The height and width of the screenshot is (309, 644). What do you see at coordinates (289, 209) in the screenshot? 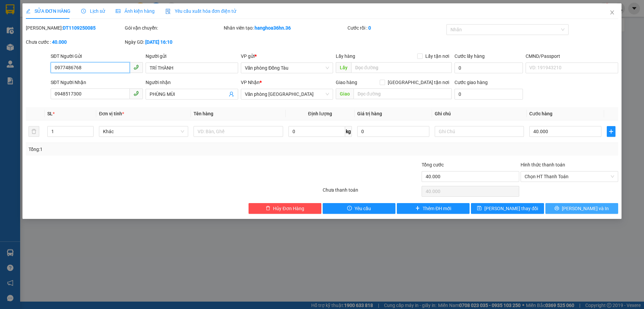
I see `span: Hủy Đơn Hàng` at bounding box center [289, 209].